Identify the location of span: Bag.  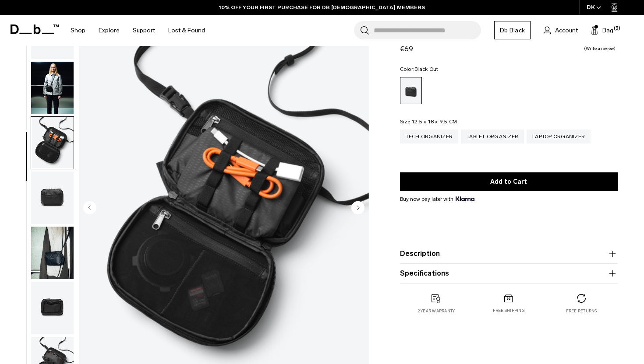
(608, 30).